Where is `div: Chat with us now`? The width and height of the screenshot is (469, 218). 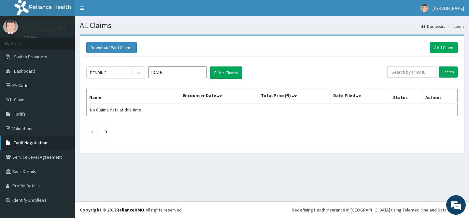 div: Chat with us now is located at coordinates (72, 41).